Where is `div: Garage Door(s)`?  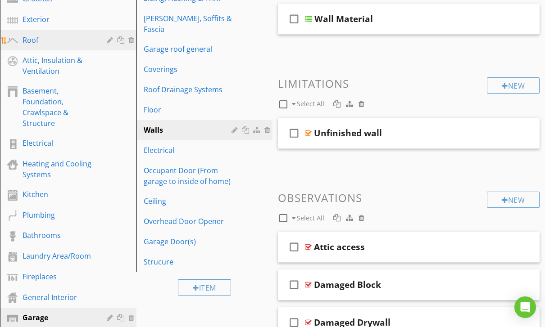
div: Garage Door(s) is located at coordinates (189, 242).